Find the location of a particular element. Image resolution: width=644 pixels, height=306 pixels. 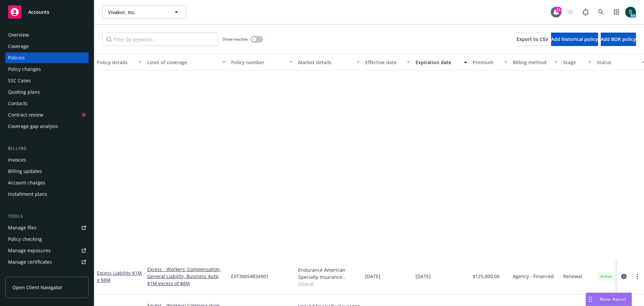

span: Active is located at coordinates (606, 276).